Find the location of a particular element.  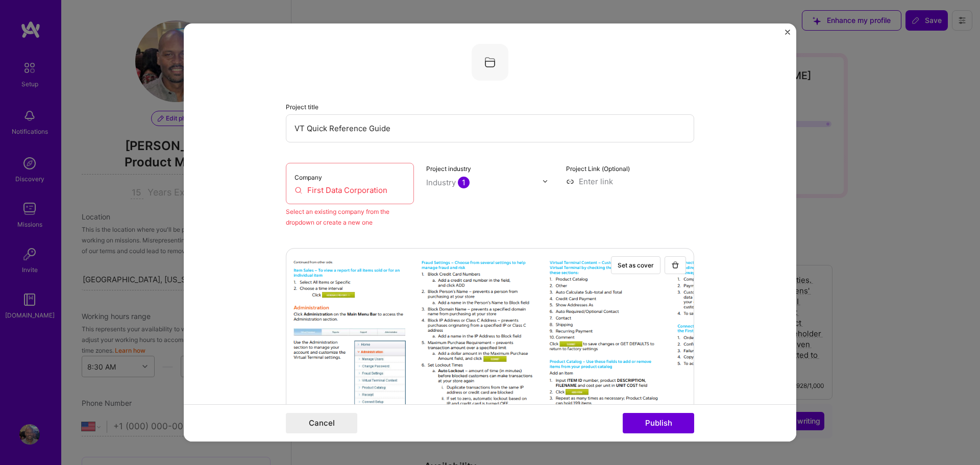

span: 1 is located at coordinates (464, 182).